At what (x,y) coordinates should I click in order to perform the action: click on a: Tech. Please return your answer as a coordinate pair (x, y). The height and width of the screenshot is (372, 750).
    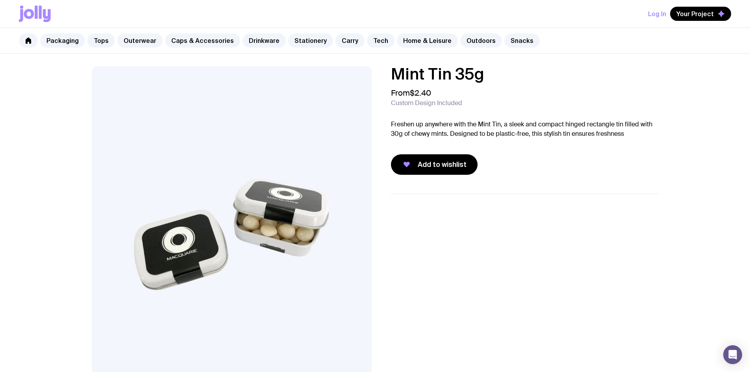
    Looking at the image, I should click on (381, 41).